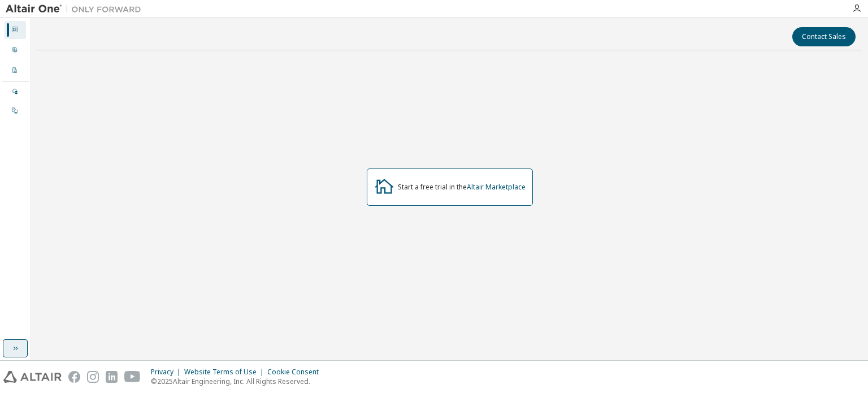 This screenshot has width=868, height=393. I want to click on div: Cookie Consent, so click(296, 372).